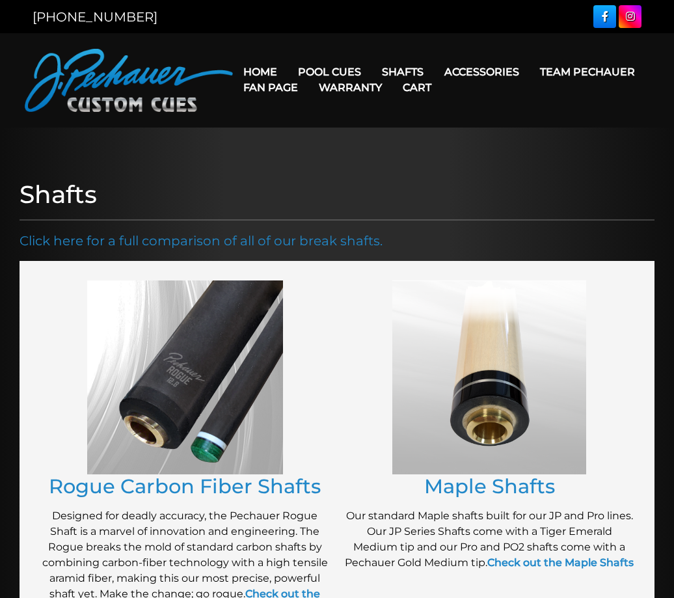 The height and width of the screenshot is (598, 674). What do you see at coordinates (560, 562) in the screenshot?
I see `a: Check out the Maple Shafts` at bounding box center [560, 562].